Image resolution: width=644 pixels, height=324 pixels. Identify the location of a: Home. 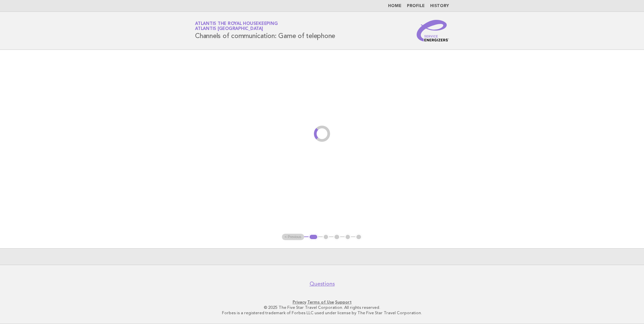
(395, 6).